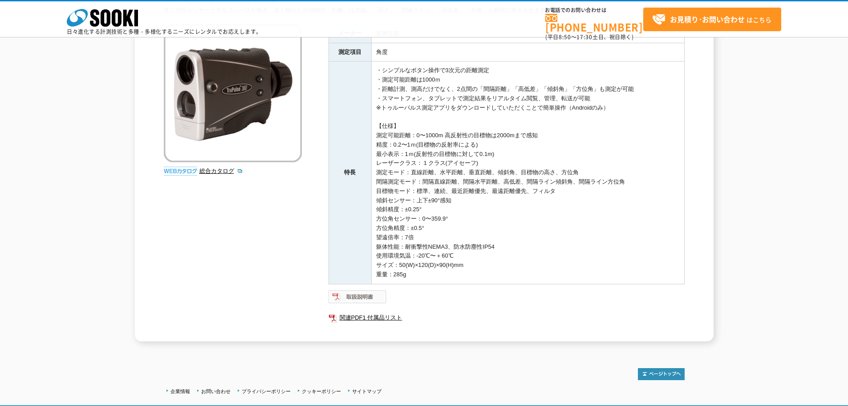  I want to click on a: 企業情報, so click(180, 391).